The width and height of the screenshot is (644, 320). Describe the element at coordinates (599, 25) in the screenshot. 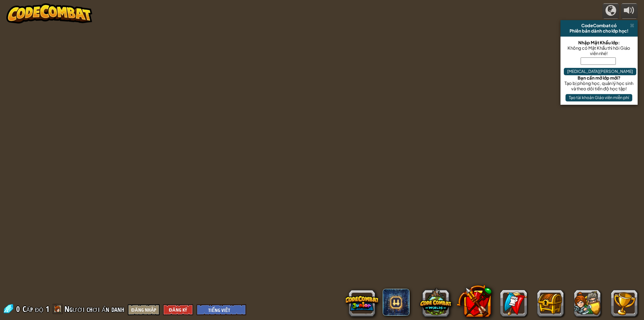

I see `div: CodeCombat có` at that location.